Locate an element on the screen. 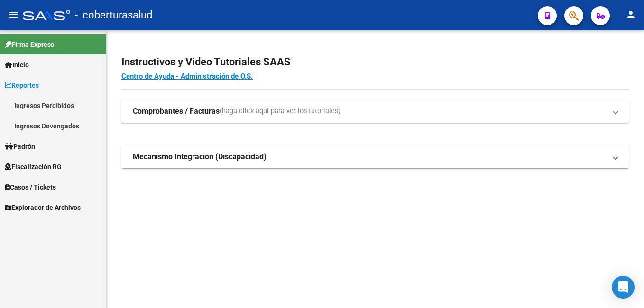  span: Casos / Tickets is located at coordinates (31, 187).